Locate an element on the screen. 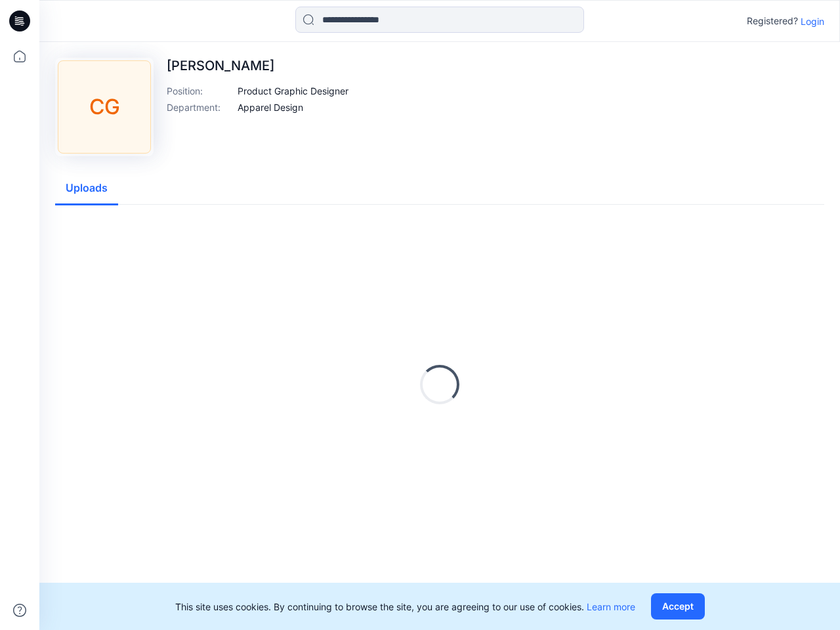  a: Learn more is located at coordinates (611, 607).